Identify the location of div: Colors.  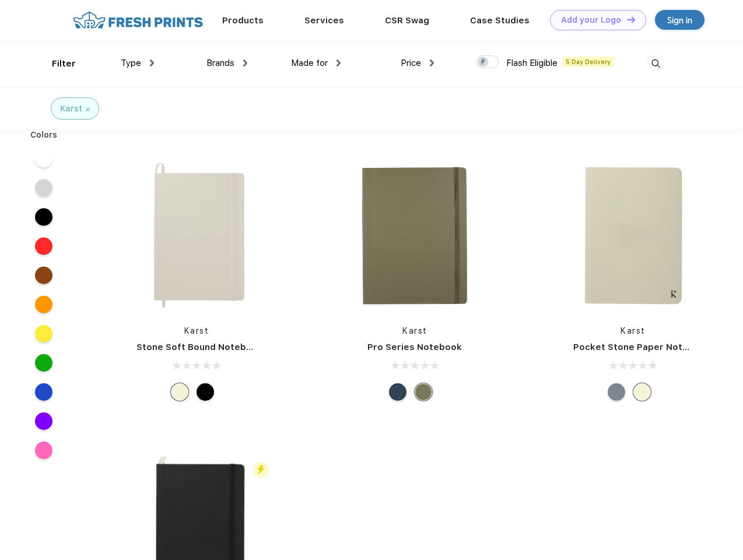
(44, 134).